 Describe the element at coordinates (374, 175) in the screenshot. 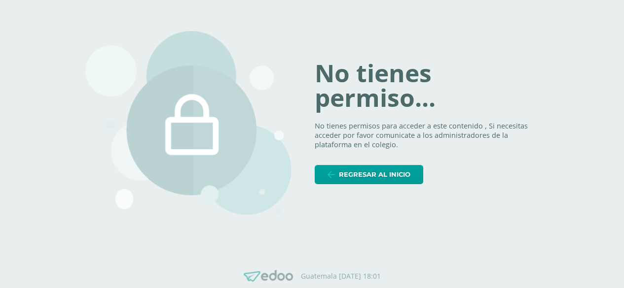

I see `span: Regresar al inicio` at that location.